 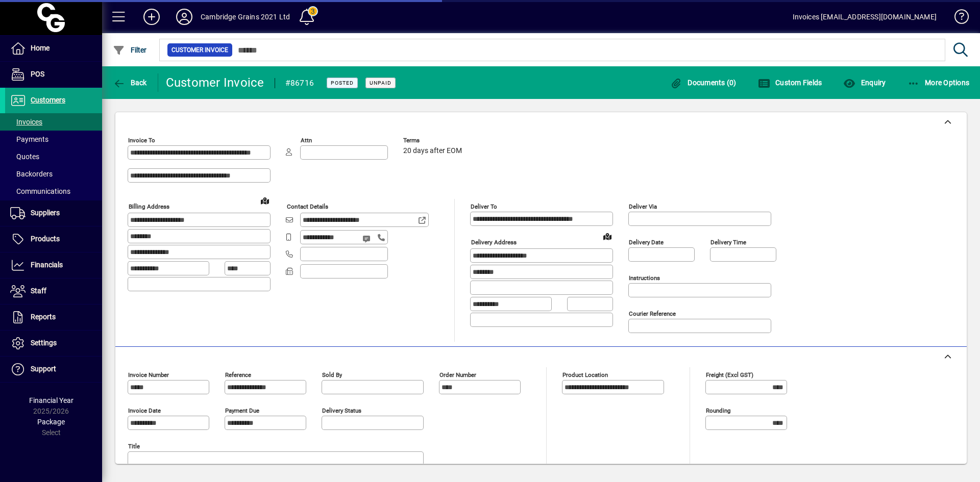 What do you see at coordinates (25, 156) in the screenshot?
I see `span: Quotes` at bounding box center [25, 156].